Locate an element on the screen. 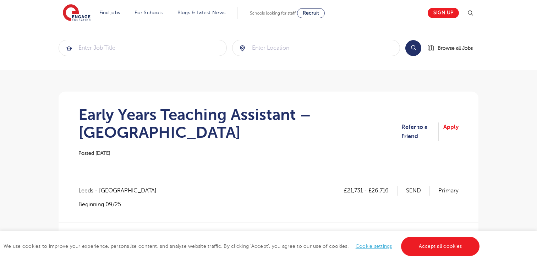 This screenshot has height=262, width=537. a: Cookie settings is located at coordinates (374, 246).